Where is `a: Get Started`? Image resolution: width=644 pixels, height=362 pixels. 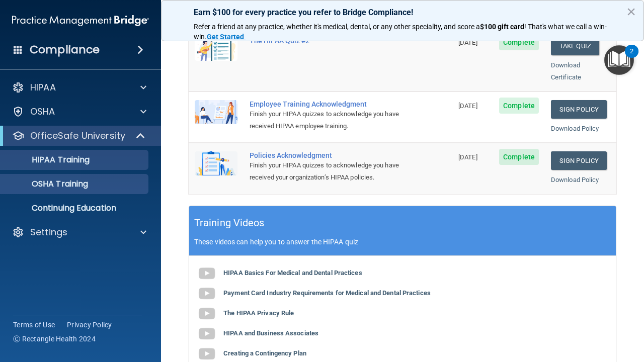 a: Get Started is located at coordinates (226, 37).